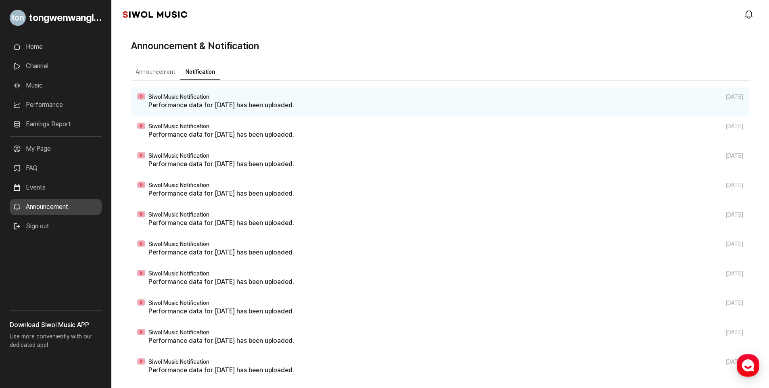  I want to click on a: Performance, so click(56, 105).